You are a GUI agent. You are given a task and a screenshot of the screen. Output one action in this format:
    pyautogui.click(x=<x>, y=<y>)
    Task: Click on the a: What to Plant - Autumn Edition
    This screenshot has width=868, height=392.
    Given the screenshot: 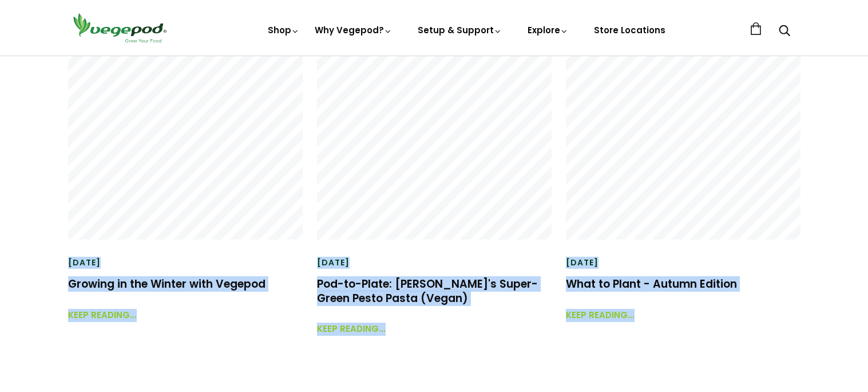 What is the action you would take?
    pyautogui.click(x=651, y=283)
    